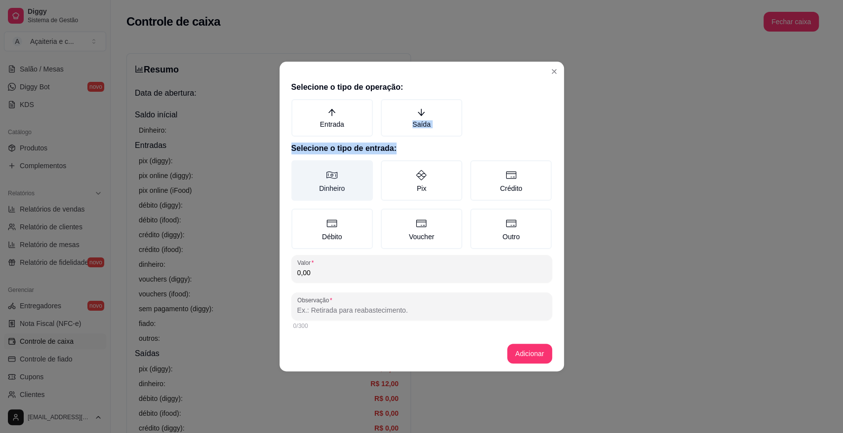 The height and width of the screenshot is (433, 843). Describe the element at coordinates (421, 118) in the screenshot. I see `label: Saída` at that location.